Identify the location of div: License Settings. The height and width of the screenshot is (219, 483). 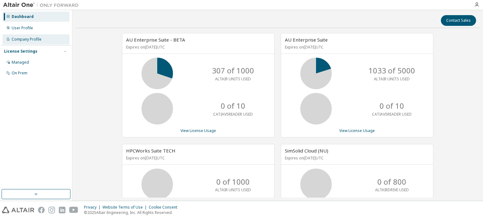
(21, 51).